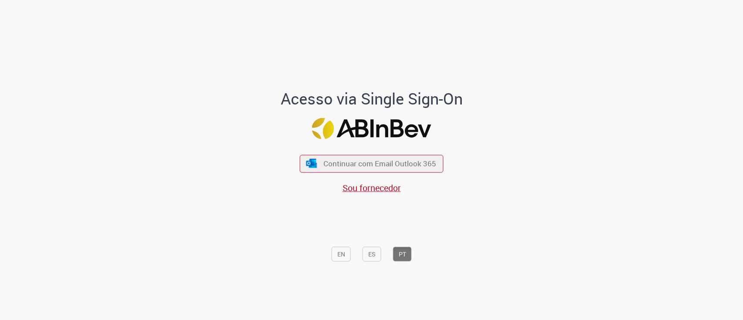  I want to click on img: Logo ABInBev, so click(372, 128).